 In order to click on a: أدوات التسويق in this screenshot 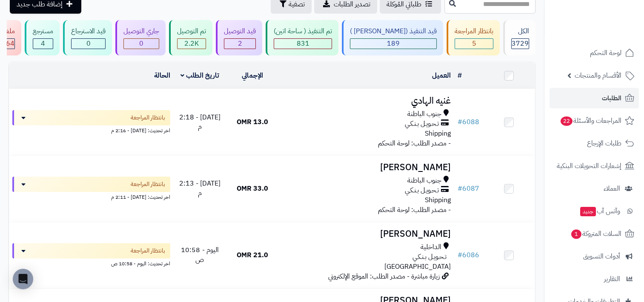, I will do `click(594, 256)`.